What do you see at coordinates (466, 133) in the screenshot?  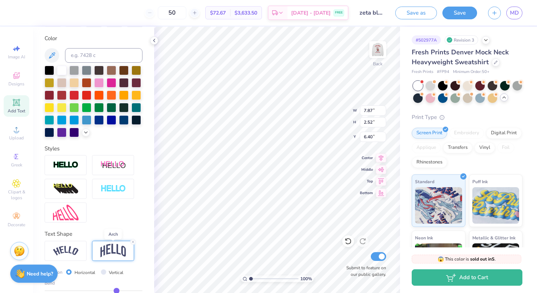 I see `div: Embroidery` at bounding box center [466, 133].